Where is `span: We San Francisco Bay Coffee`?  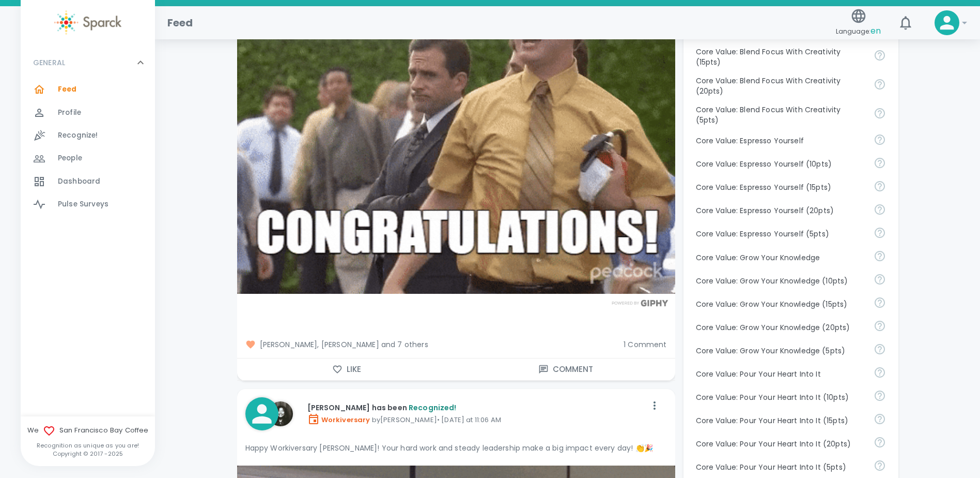
span: We San Francisco Bay Coffee is located at coordinates (88, 430).